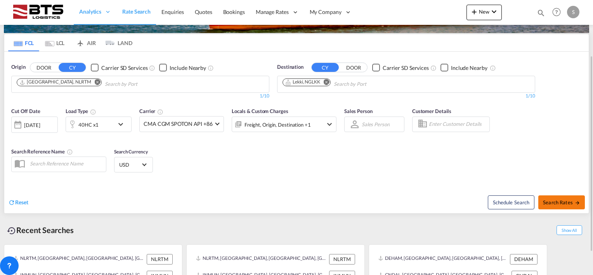 This screenshot has height=275, width=593. What do you see at coordinates (18, 67) in the screenshot?
I see `span: Origin` at bounding box center [18, 67].